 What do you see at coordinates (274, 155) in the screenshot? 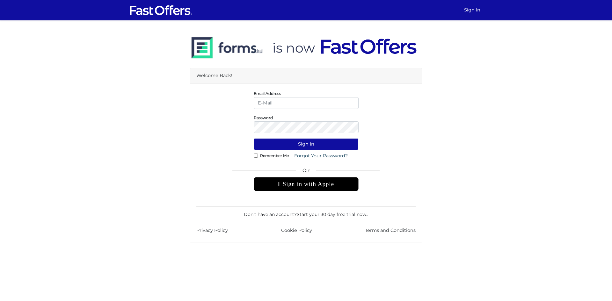
I see `label: Remember Me` at bounding box center [274, 155].